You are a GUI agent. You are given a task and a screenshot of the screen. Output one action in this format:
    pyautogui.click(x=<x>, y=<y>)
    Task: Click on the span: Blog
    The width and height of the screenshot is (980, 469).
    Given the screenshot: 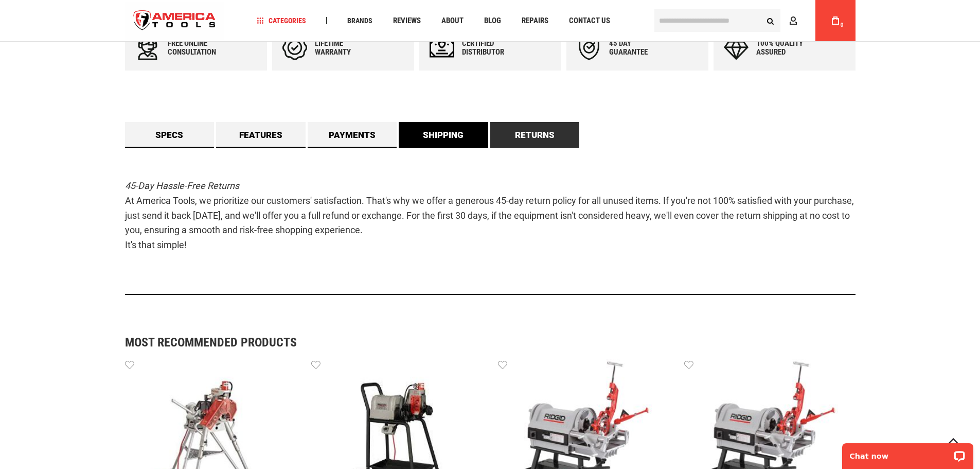 What is the action you would take?
    pyautogui.click(x=493, y=20)
    